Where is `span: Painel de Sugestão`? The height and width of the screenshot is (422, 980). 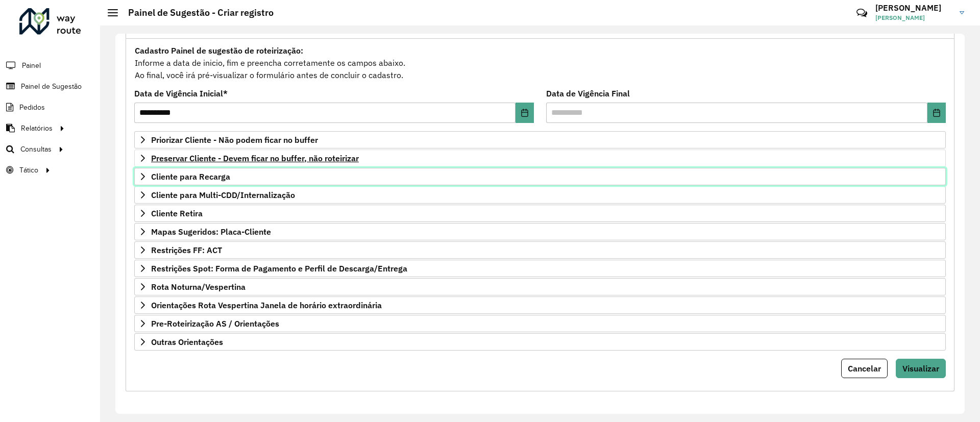
span: Painel de Sugestão is located at coordinates (51, 86).